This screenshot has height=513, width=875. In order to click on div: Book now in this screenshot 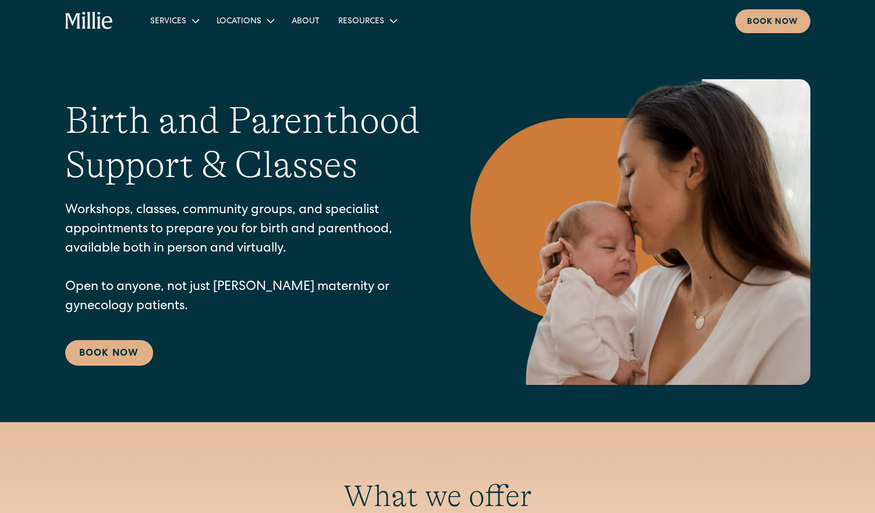, I will do `click(773, 22)`.